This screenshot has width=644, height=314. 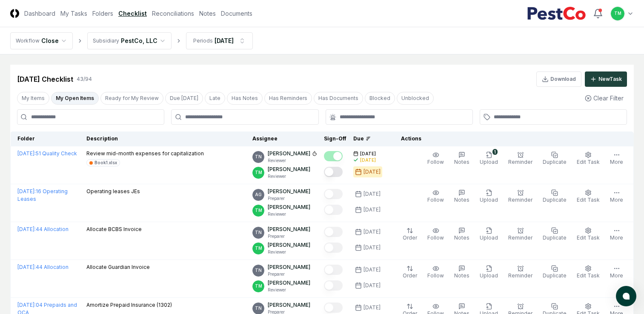 What do you see at coordinates (285, 139) in the screenshot?
I see `th: Assignee` at bounding box center [285, 139].